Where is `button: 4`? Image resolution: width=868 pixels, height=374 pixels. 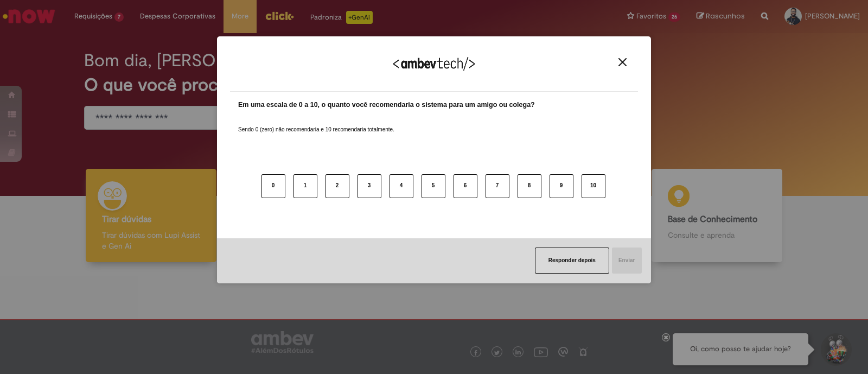
button: 4 is located at coordinates (402, 186).